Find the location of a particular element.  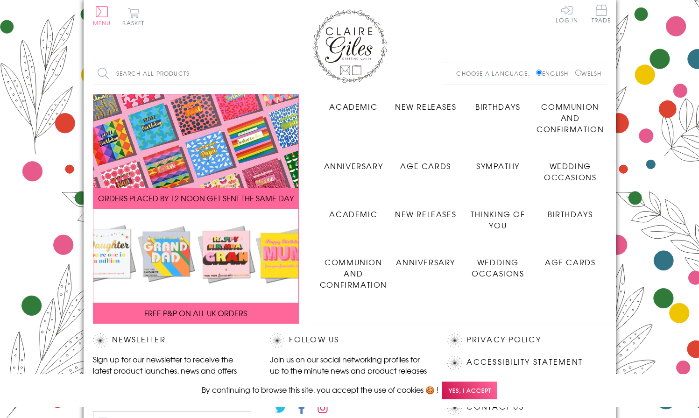

a: Privacy Policy is located at coordinates (503, 340).